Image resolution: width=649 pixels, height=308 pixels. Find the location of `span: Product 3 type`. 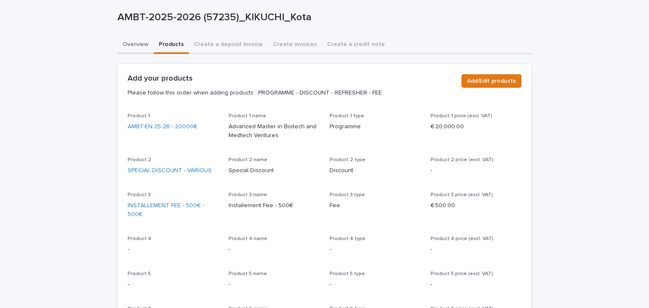

span: Product 3 type is located at coordinates (347, 195).